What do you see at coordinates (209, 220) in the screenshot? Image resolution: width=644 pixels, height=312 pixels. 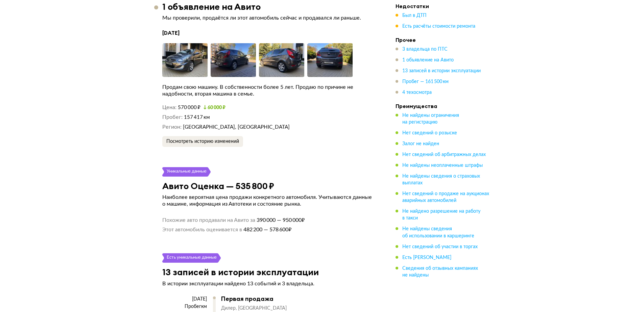 I see `span: Похожие авто продавали на Авито за` at bounding box center [209, 220].